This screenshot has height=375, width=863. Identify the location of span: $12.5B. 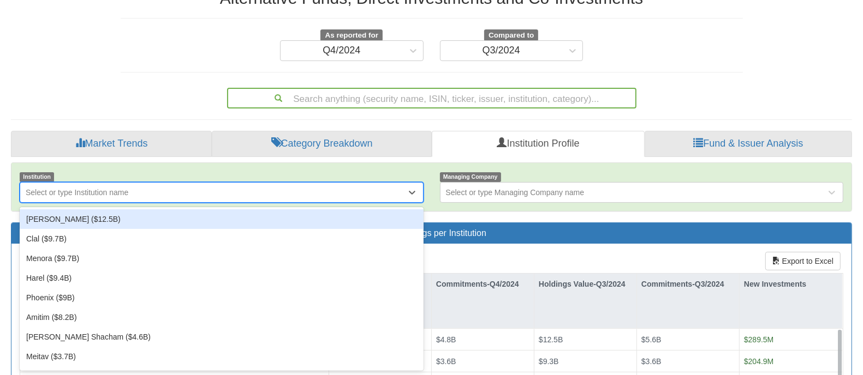
(550, 340).